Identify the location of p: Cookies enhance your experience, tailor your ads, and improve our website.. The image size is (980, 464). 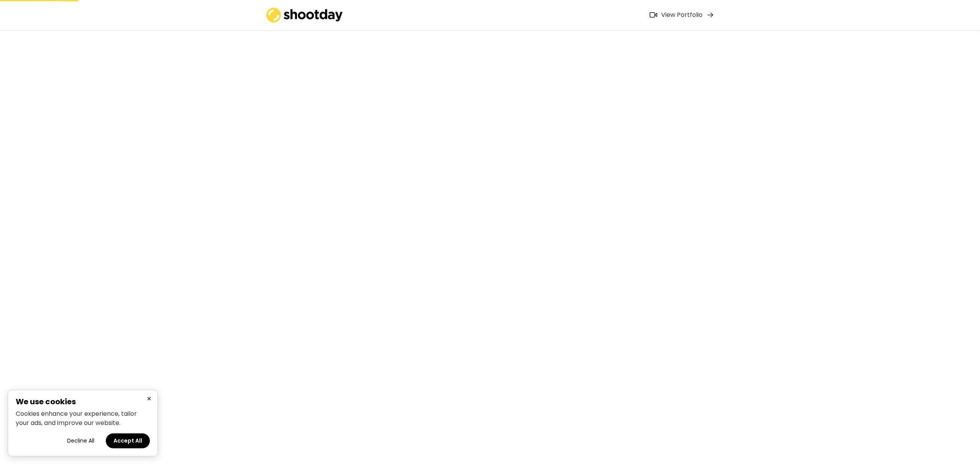
(83, 419).